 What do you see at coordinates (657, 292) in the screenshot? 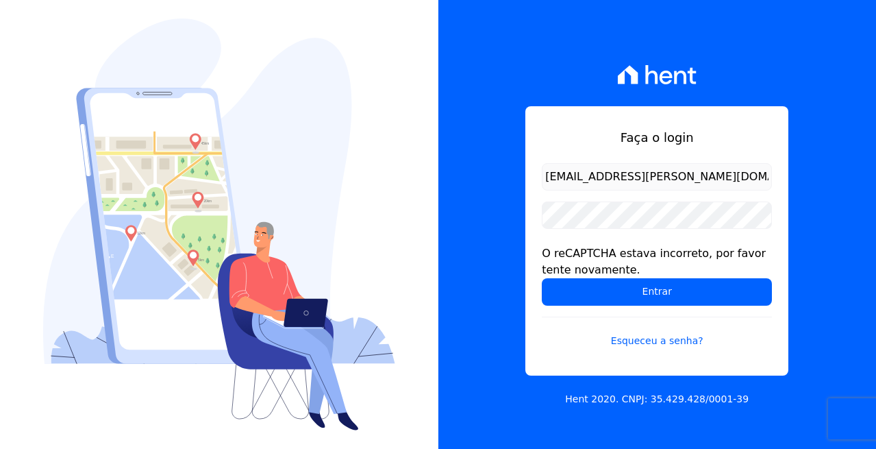
I see `input: Entrar` at bounding box center [657, 292].